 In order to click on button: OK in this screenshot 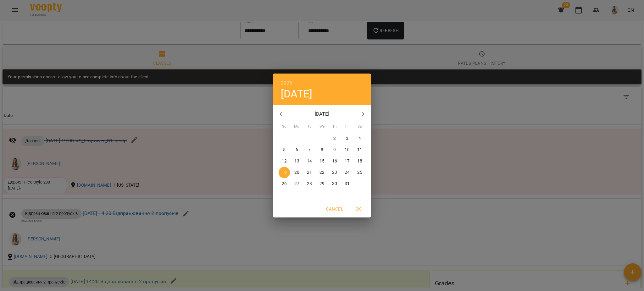, I will do `click(358, 209)`.